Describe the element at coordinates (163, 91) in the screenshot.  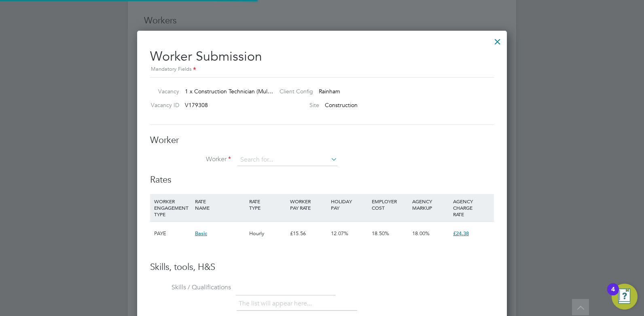
I see `label: Vacancy` at that location.